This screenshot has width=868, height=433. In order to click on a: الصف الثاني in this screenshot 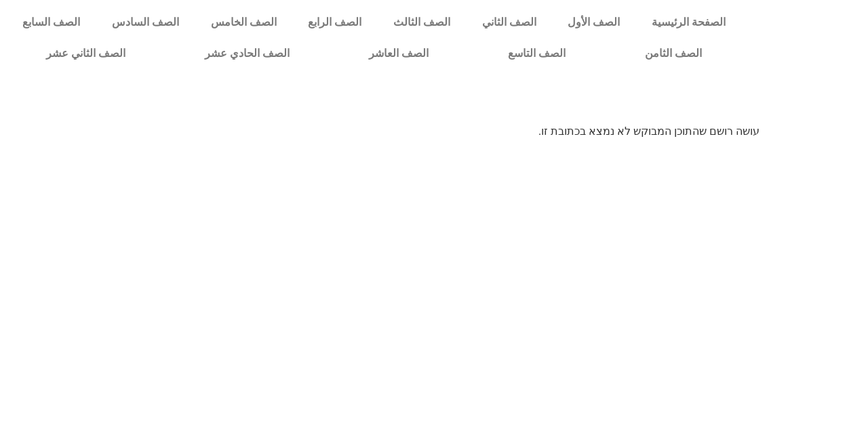, I will do `click(508, 23)`.